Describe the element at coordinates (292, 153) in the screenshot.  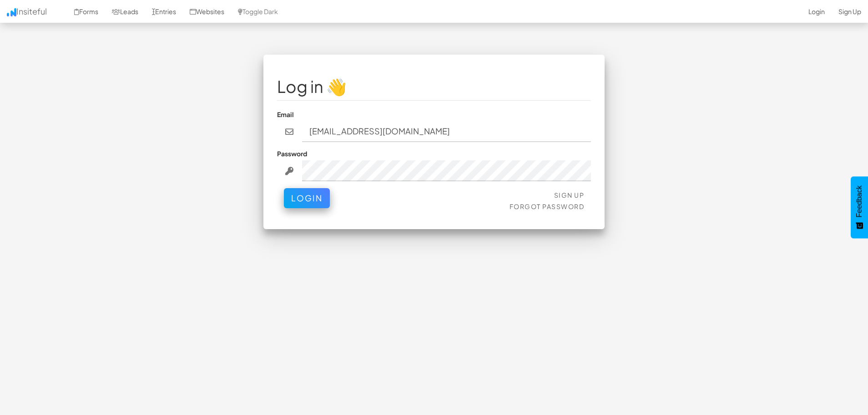
I see `label: Password` at that location.